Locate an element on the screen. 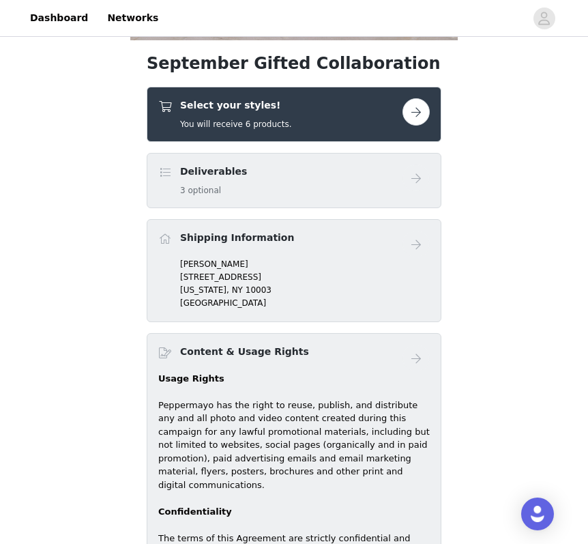  h4: Content & Usage Rights is located at coordinates (244, 351).